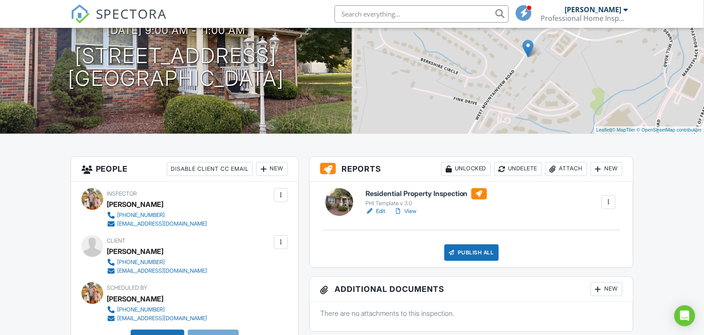 The width and height of the screenshot is (704, 335). Describe the element at coordinates (185, 169) in the screenshot. I see `h3: People` at that location.